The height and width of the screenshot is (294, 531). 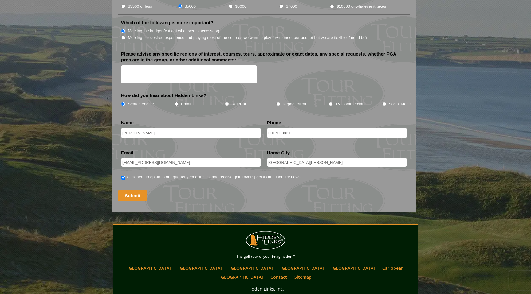 What do you see at coordinates (294, 104) in the screenshot?
I see `label: Repeat client` at bounding box center [294, 104].